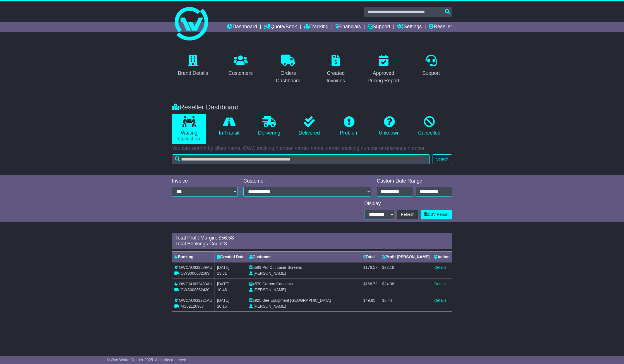  What do you see at coordinates (282, 267) in the screenshot?
I see `span: Pro Cut Laser Screens` at bounding box center [282, 267].